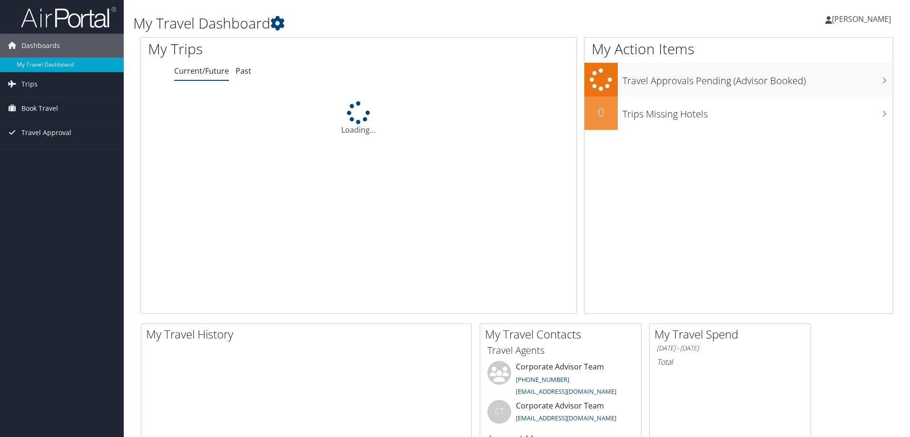 Image resolution: width=910 pixels, height=437 pixels. Describe the element at coordinates (389, 23) in the screenshot. I see `h1: My Travel Dashboard` at that location.